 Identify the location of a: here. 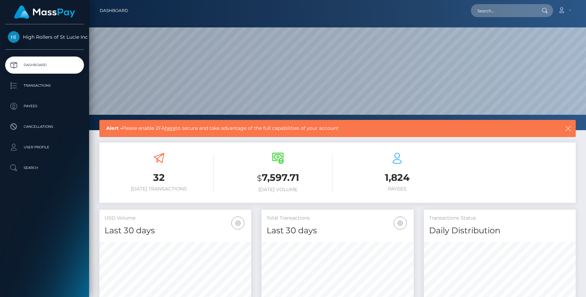
(170, 128).